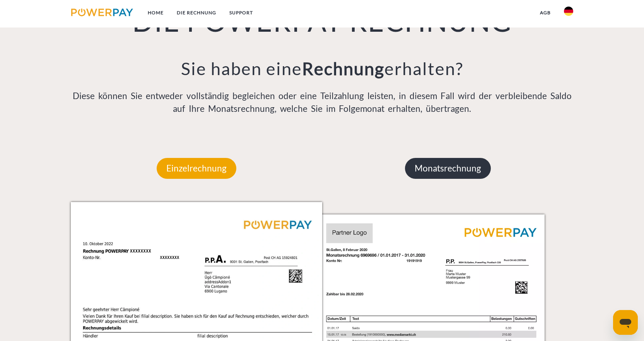 Image resolution: width=644 pixels, height=341 pixels. I want to click on p: Monatsrechnung, so click(448, 168).